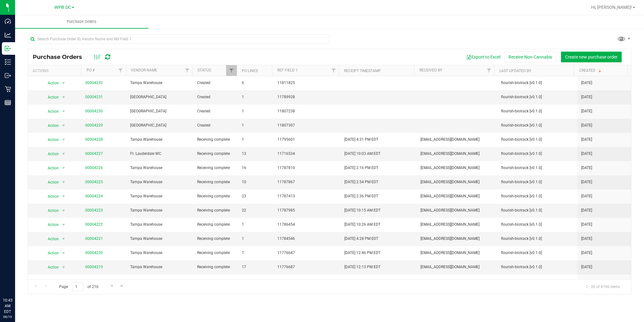 This screenshot has height=322, width=644. I want to click on a: 00004223, so click(94, 210).